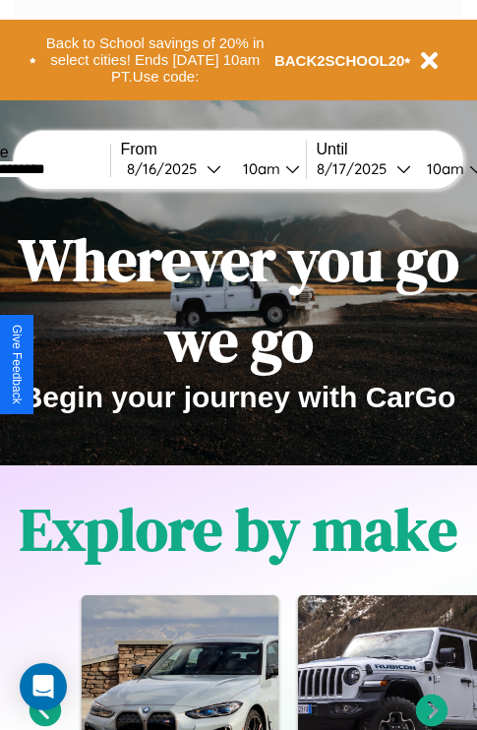  I want to click on b: BACK2SCHOOL20, so click(340, 60).